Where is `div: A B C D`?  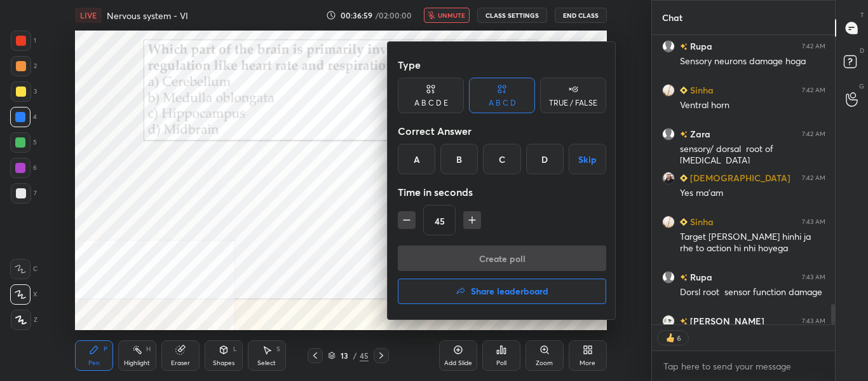
div: A B C D is located at coordinates (502, 103).